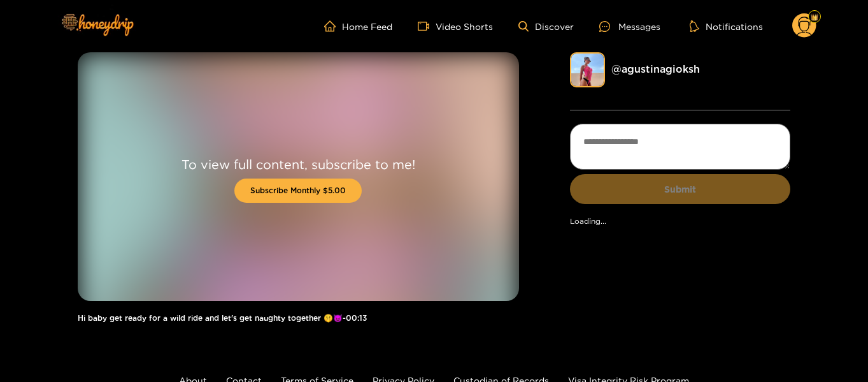 The height and width of the screenshot is (382, 868). Describe the element at coordinates (587, 69) in the screenshot. I see `img: agustinagioksh` at that location.